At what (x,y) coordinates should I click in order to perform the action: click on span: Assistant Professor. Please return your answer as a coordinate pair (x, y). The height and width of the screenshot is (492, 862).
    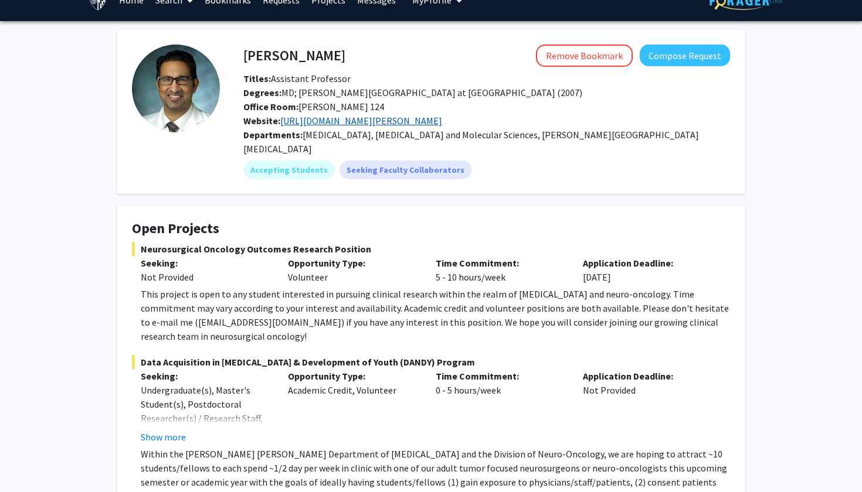
    Looking at the image, I should click on (297, 79).